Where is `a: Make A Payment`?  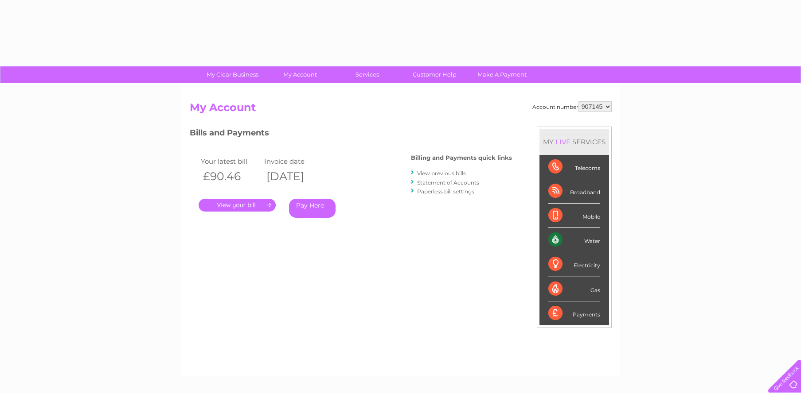
a: Make A Payment is located at coordinates (501, 74).